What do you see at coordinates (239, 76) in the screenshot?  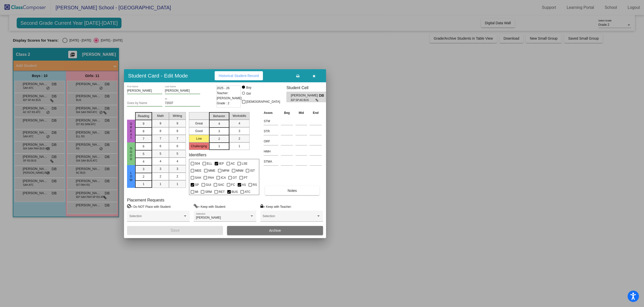 I see `span: Historical Student Record` at bounding box center [239, 76].